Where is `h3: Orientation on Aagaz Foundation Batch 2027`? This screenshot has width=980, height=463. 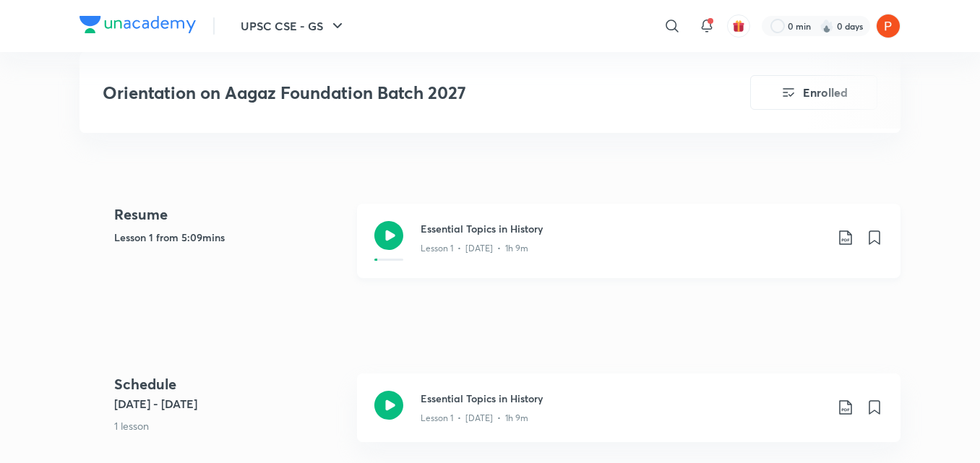
h3: Orientation on Aagaz Foundation Batch 2027 is located at coordinates (385, 92).